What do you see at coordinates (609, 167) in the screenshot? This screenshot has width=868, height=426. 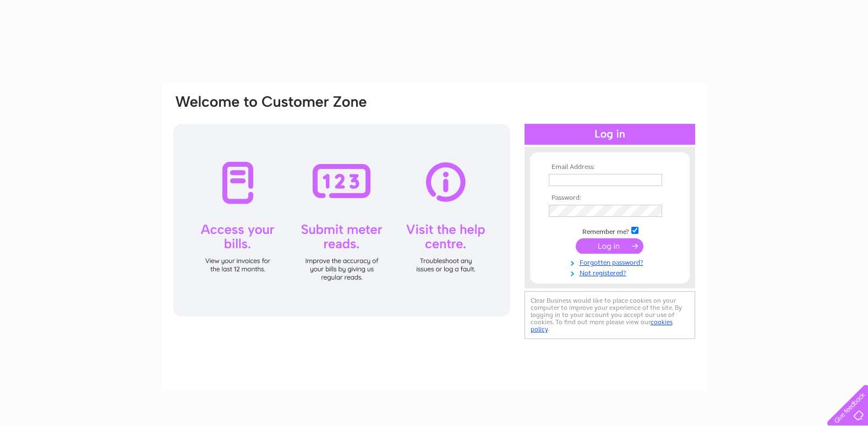 I see `th: Email Address:` at bounding box center [609, 167].